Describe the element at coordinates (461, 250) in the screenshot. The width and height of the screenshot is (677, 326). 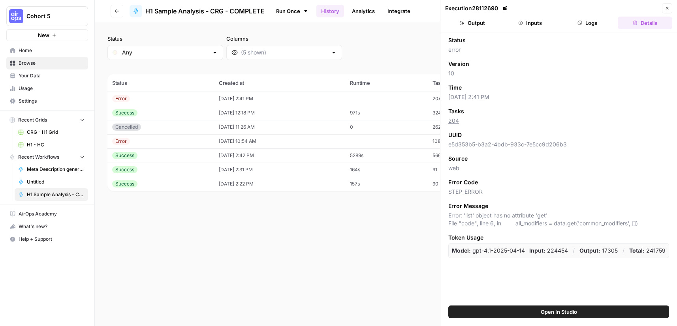
I see `strong: Model:` at that location.